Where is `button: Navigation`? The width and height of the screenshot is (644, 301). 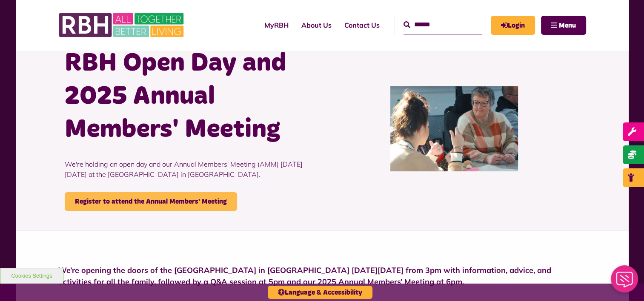 button: Navigation is located at coordinates (564, 25).